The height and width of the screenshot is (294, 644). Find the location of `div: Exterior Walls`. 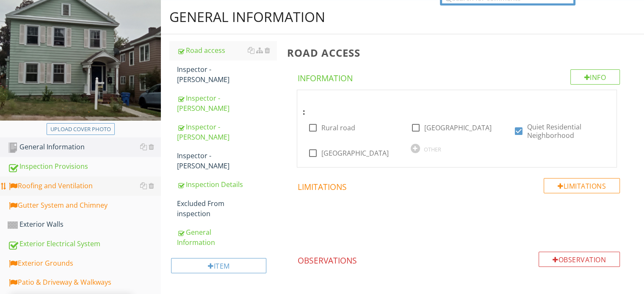

div: Exterior Walls is located at coordinates (84, 225).